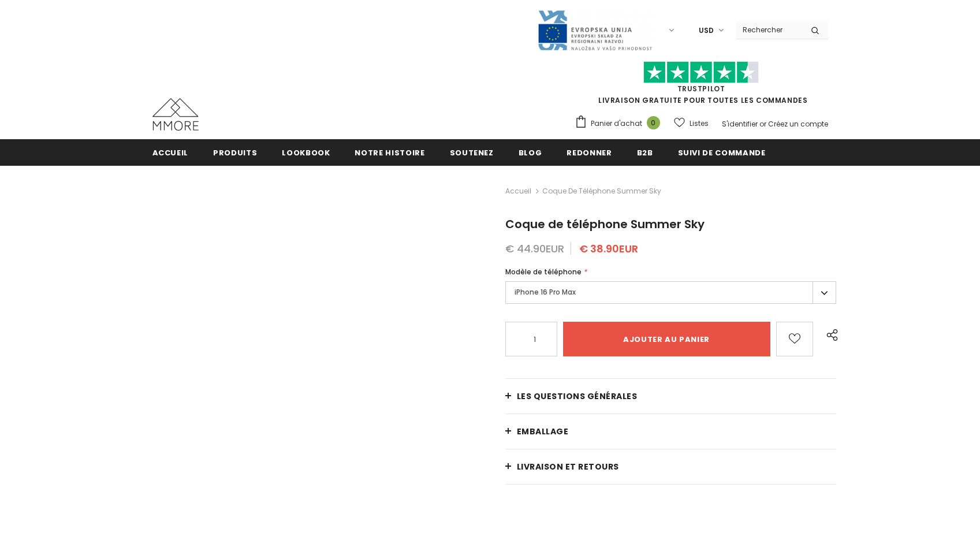 The width and height of the screenshot is (980, 536). I want to click on a: Panier d'achat 0, so click(621, 124).